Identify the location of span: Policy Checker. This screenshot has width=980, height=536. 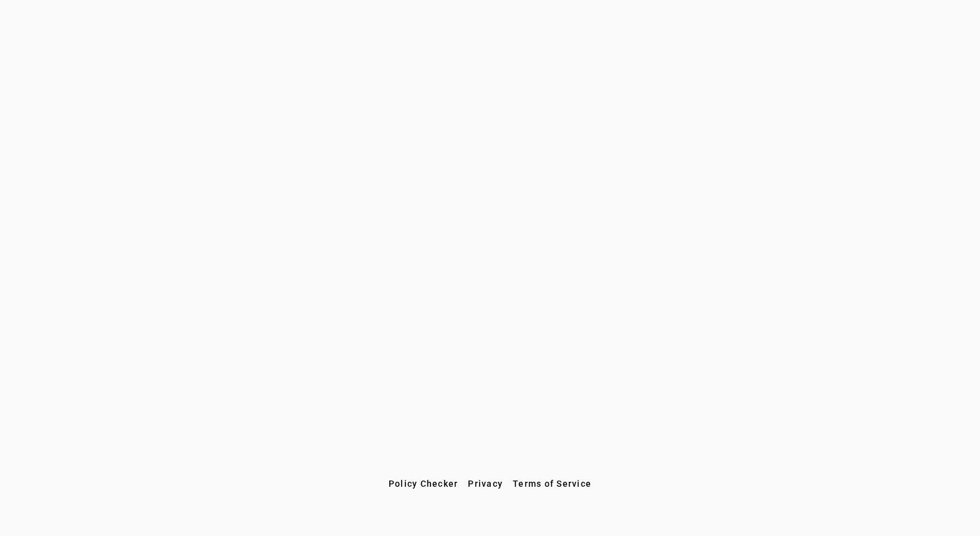
(423, 484).